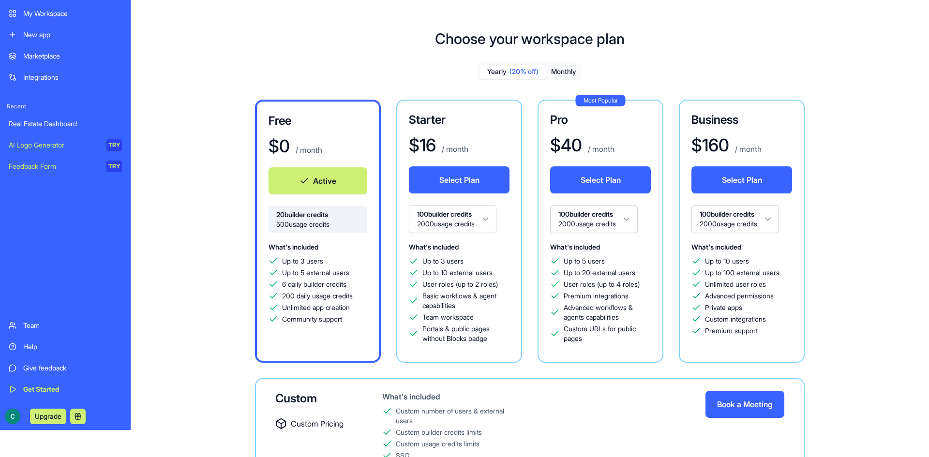  What do you see at coordinates (459, 120) in the screenshot?
I see `h3: Starter` at bounding box center [459, 120].